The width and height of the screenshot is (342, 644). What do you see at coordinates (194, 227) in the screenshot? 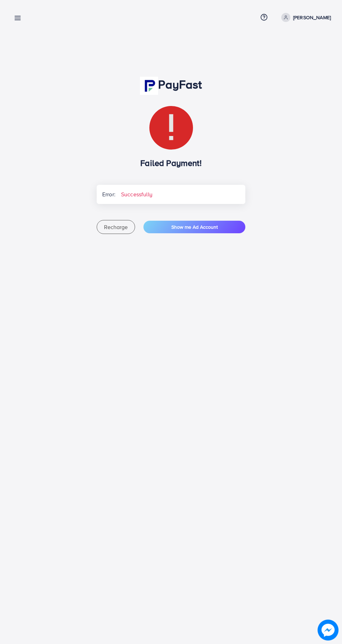
I see `span: Show me Ad Account` at bounding box center [194, 227].